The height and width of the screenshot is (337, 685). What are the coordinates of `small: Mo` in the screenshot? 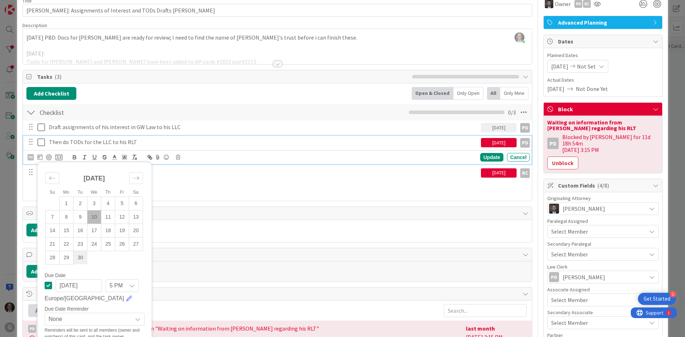 It's located at (66, 192).